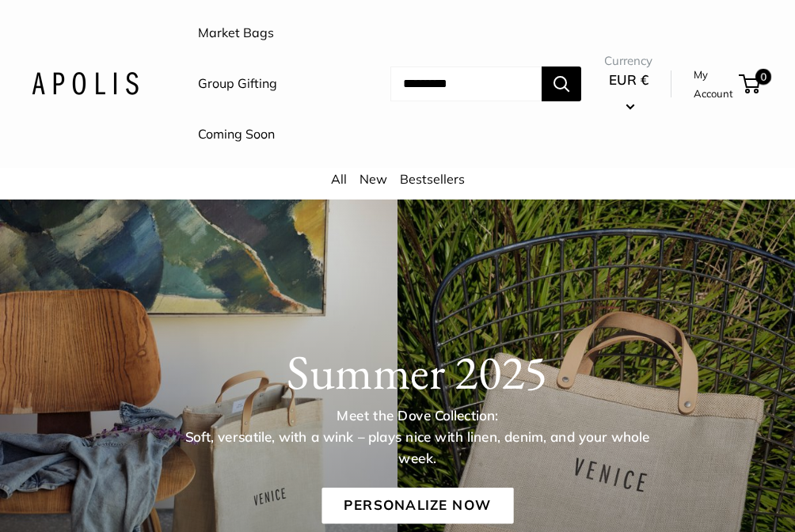 Image resolution: width=795 pixels, height=532 pixels. I want to click on img: Apolis, so click(85, 83).